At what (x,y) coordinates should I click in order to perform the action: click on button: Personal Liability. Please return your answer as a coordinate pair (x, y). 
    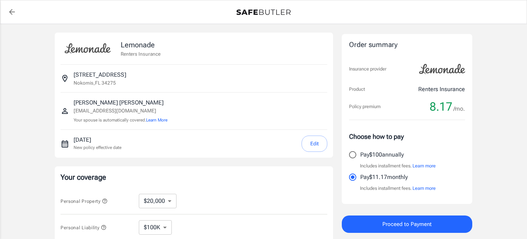
    Looking at the image, I should click on (83, 228).